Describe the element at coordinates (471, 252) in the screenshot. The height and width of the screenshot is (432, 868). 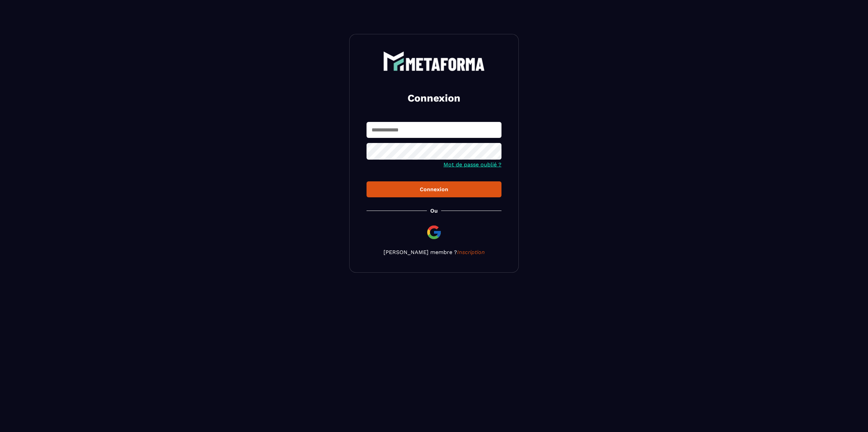
I see `a: Inscription` at that location.